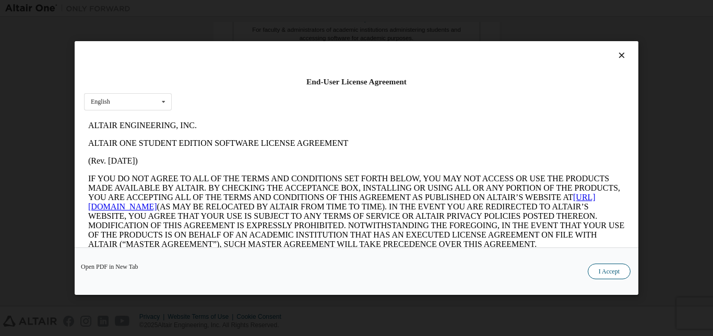  What do you see at coordinates (609, 272) in the screenshot?
I see `button: I Accept` at bounding box center [609, 272].